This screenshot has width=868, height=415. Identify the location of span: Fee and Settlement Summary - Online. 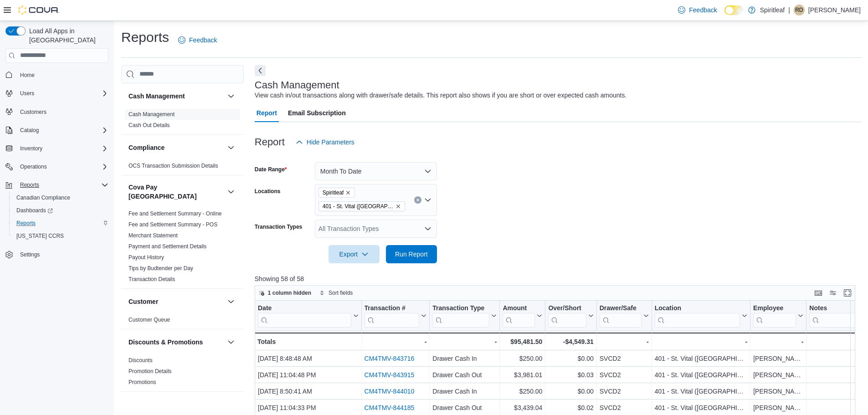
(175, 214).